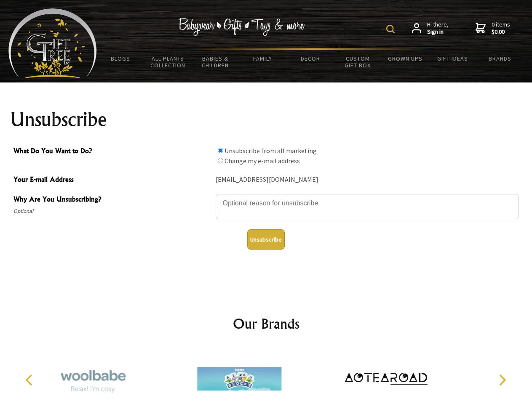 This screenshot has width=532, height=404. Describe the element at coordinates (500, 32) in the screenshot. I see `strong: $0.00` at that location.